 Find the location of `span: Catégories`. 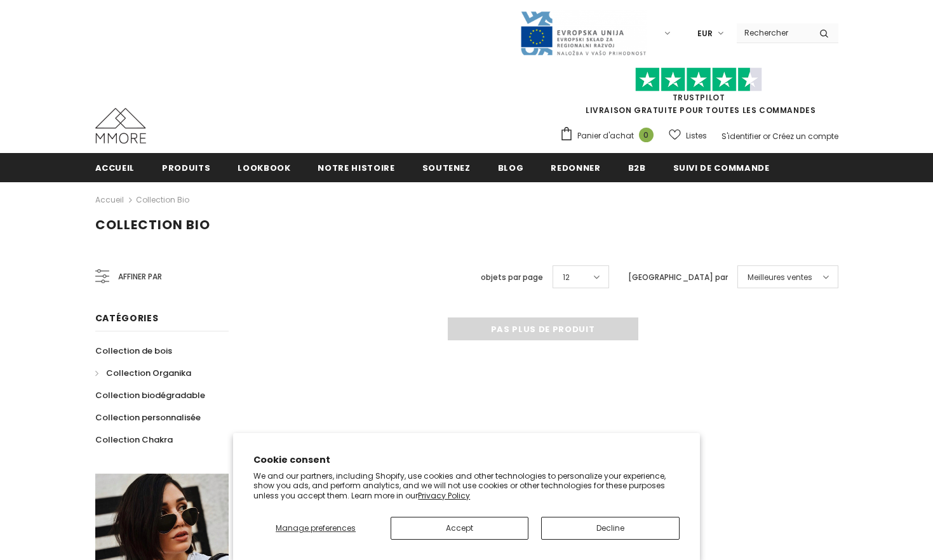

span: Catégories is located at coordinates (127, 318).